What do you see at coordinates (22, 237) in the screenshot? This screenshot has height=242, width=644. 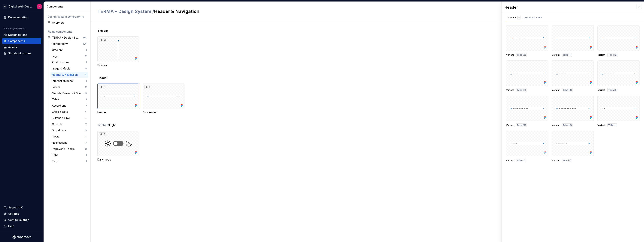 I see `a: Supernova Logo` at bounding box center [22, 237].